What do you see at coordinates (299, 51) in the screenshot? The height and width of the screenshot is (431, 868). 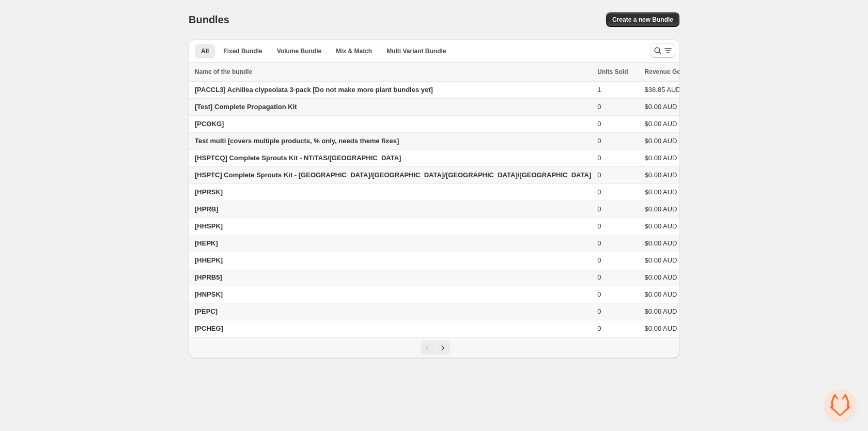 I see `span: Volume Bundle` at bounding box center [299, 51].